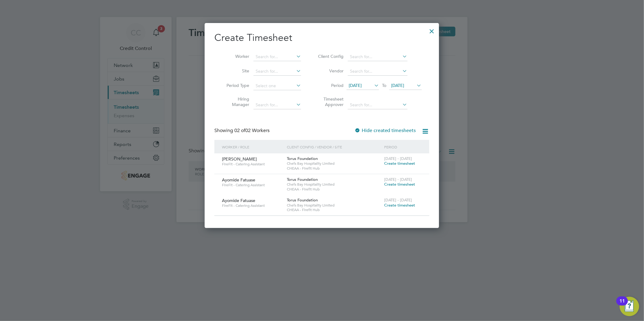 The height and width of the screenshot is (321, 644). What do you see at coordinates (243, 130) in the screenshot?
I see `div: Showing` at bounding box center [243, 130].